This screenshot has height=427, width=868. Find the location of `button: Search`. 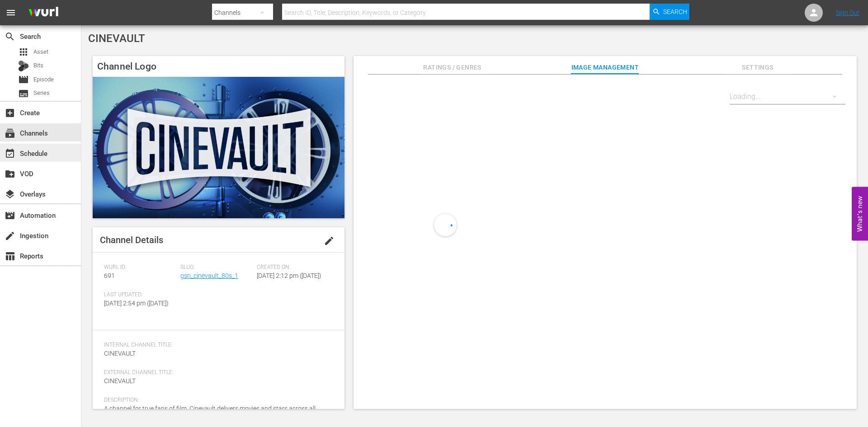

button: Search is located at coordinates (669, 12).